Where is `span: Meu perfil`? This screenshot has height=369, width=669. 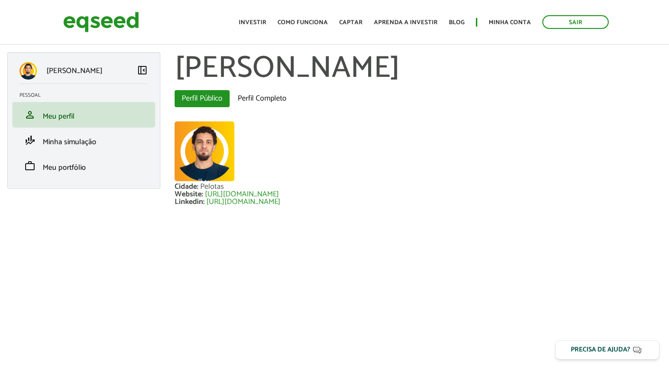
span: Meu perfil is located at coordinates (58, 116).